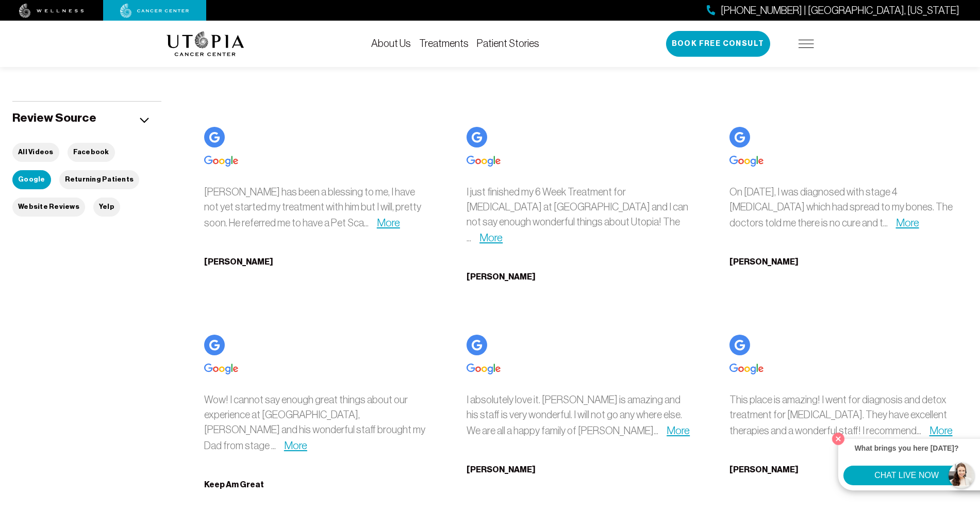 Image resolution: width=980 pixels, height=510 pixels. What do you see at coordinates (107, 206) in the screenshot?
I see `button: Yelp` at bounding box center [107, 206].